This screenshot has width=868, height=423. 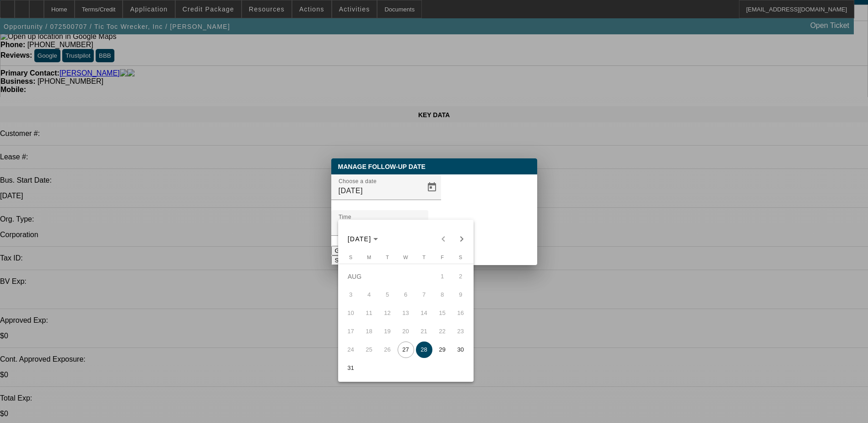 What do you see at coordinates (351, 332) in the screenshot?
I see `span: 17` at bounding box center [351, 332].